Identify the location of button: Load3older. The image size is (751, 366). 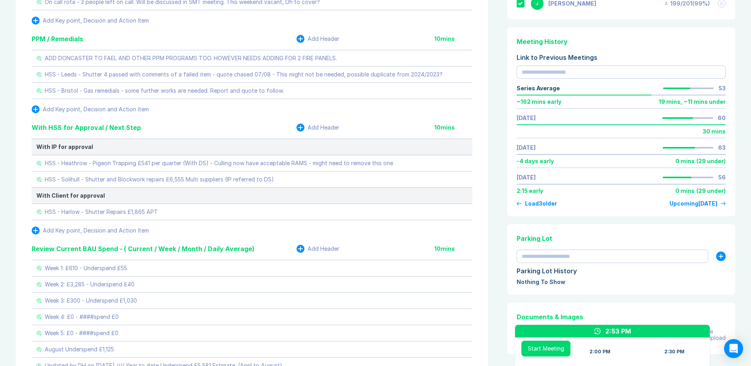
(537, 203).